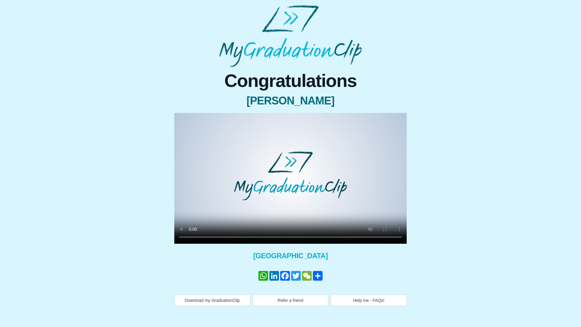 This screenshot has height=327, width=581. What do you see at coordinates (318, 276) in the screenshot?
I see `a: Share` at bounding box center [318, 276].